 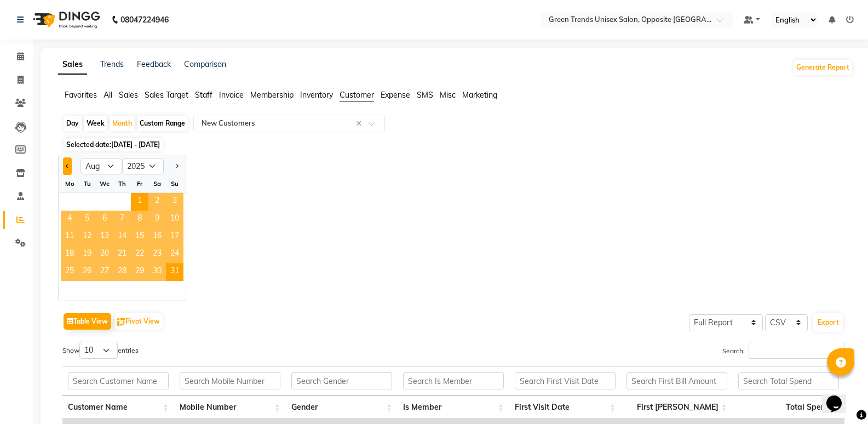 What do you see at coordinates (122, 272) in the screenshot?
I see `div: Thursday, August 28, 2025` at bounding box center [122, 272].